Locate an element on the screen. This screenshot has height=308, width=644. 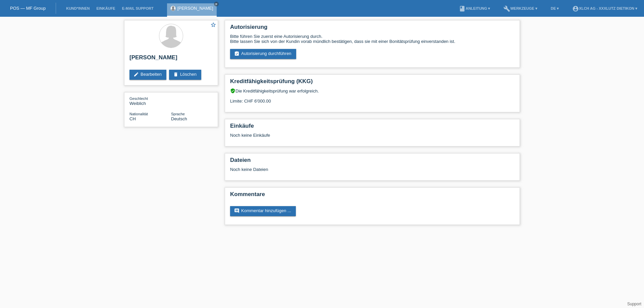
i: close is located at coordinates (216, 4).